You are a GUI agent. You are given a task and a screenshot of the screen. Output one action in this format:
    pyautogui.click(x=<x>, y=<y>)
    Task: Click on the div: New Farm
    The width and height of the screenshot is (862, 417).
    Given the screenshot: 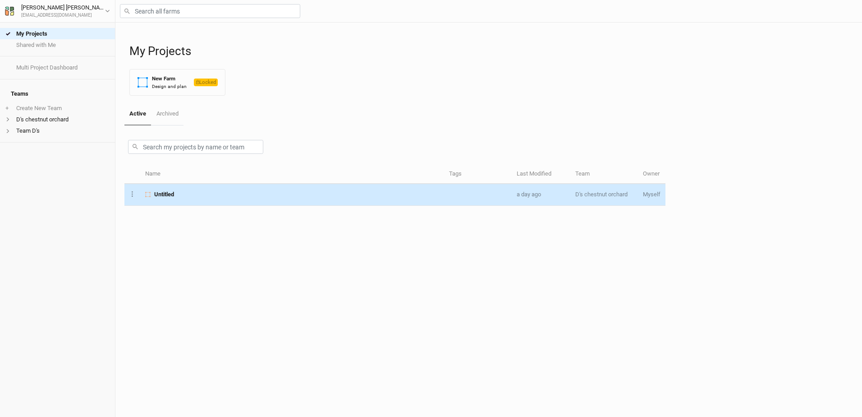 What is the action you would take?
    pyautogui.click(x=169, y=78)
    